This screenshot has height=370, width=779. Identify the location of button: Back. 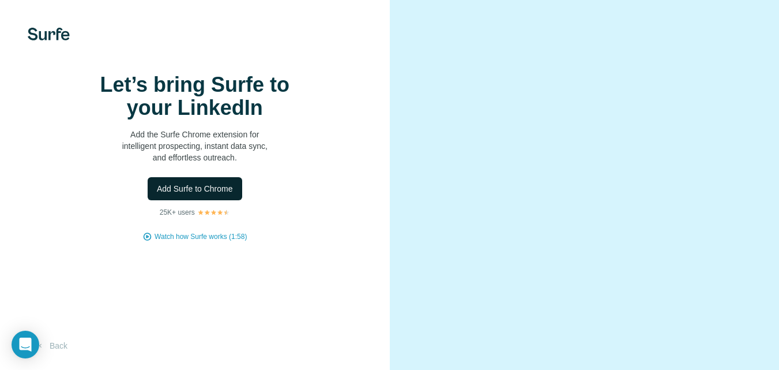
(51, 345).